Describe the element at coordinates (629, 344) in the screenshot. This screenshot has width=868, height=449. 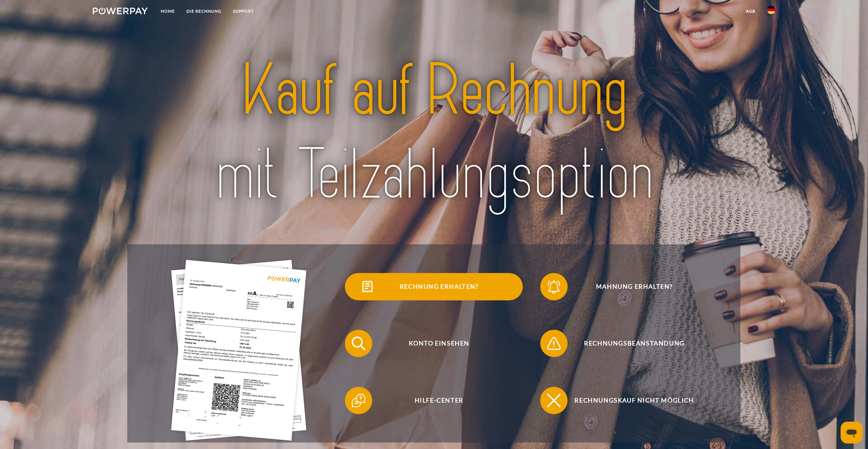
I see `a: Rechnungsbeanstandung` at that location.